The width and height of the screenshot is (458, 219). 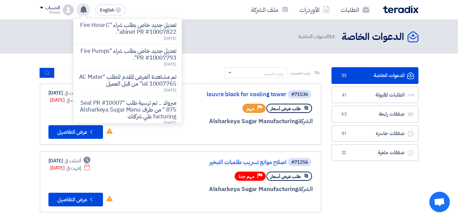 I want to click on input: ابحث بعنوان أو رقم الطلب, so click(x=102, y=73).